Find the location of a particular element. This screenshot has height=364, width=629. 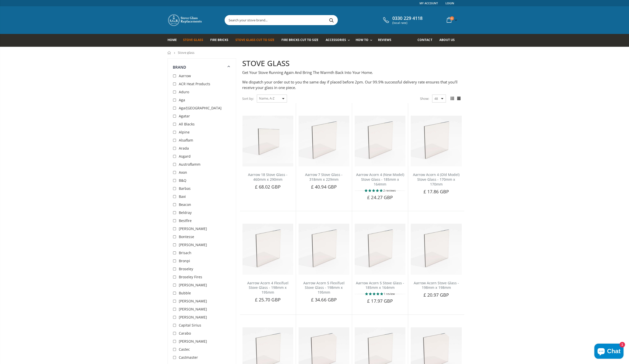

p: We dispatch your order out to you the same day if placed before 2pm. Our 99.9% successful deliver... is located at coordinates (352, 85).